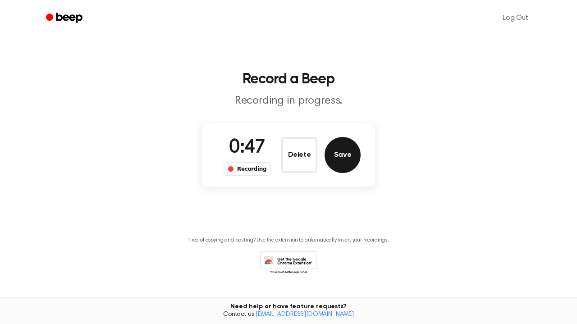 This screenshot has width=577, height=324. What do you see at coordinates (515, 18) in the screenshot?
I see `a: Log Out` at bounding box center [515, 18].